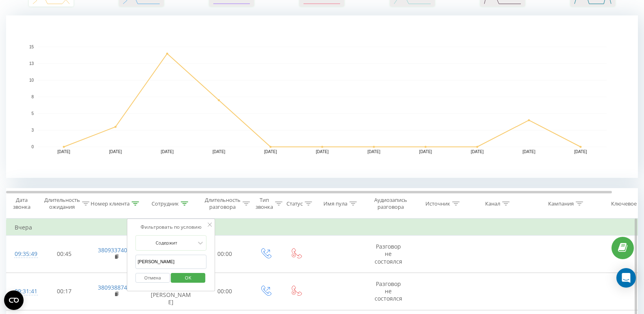  Describe the element at coordinates (223, 204) in the screenshot. I see `div: Длительность разговора` at that location.